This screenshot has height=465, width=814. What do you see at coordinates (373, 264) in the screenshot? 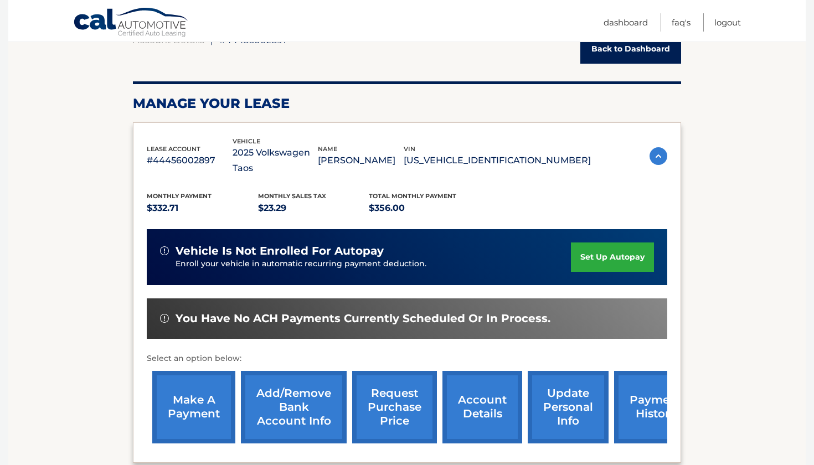
I see `p: Enroll your vehicle in automatic recurring payment deduction.` at bounding box center [373, 264].